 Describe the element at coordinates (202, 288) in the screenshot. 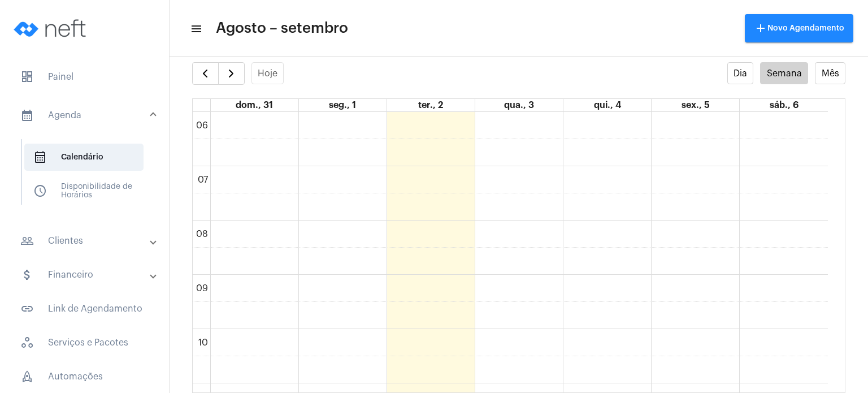

I see `div: 09` at that location.